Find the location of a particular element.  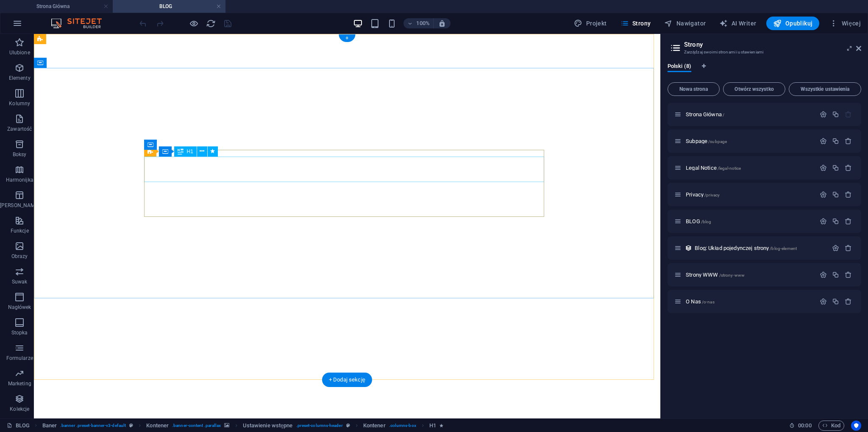

button: Otwórz wszystko is located at coordinates (754, 89).